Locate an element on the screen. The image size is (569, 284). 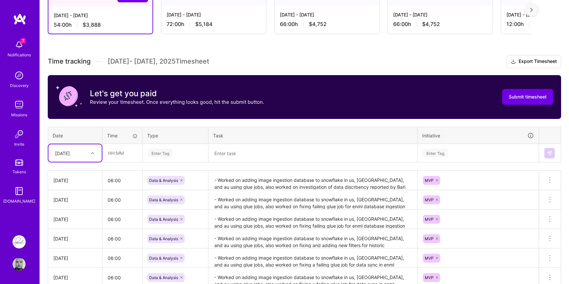
h3: Let's get you paid is located at coordinates (177, 93).